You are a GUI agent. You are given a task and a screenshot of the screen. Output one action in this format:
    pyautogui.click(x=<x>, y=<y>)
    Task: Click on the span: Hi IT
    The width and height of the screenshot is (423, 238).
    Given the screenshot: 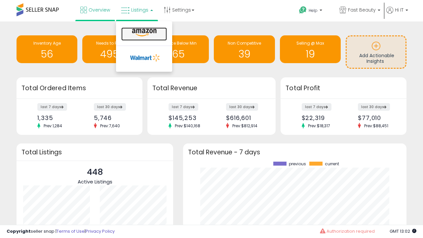 What is the action you would take?
    pyautogui.click(x=399, y=10)
    